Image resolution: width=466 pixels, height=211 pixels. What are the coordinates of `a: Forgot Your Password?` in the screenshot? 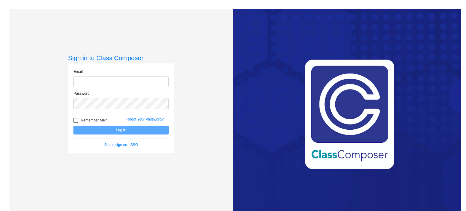 It's located at (144, 119).